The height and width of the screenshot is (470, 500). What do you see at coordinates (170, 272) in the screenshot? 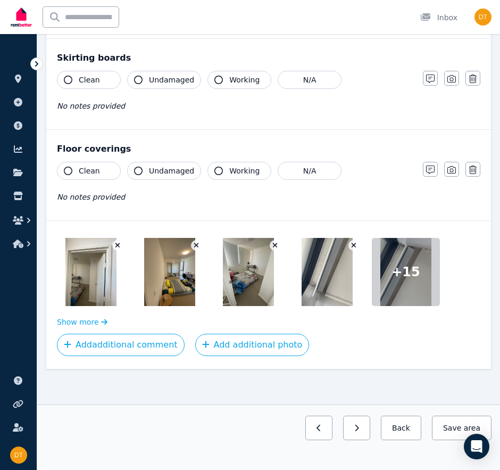
I see `img: IMG_3620.jpeg` at bounding box center [170, 272].